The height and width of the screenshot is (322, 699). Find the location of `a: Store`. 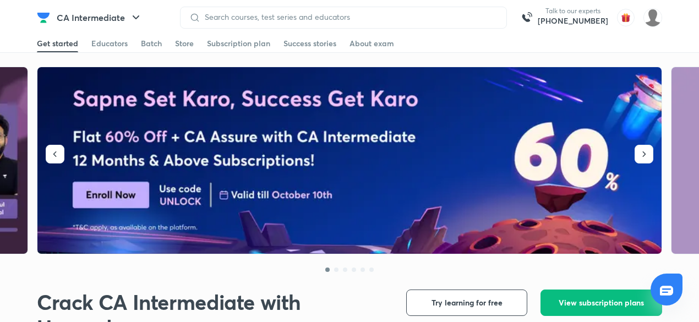

a: Store is located at coordinates (184, 43).